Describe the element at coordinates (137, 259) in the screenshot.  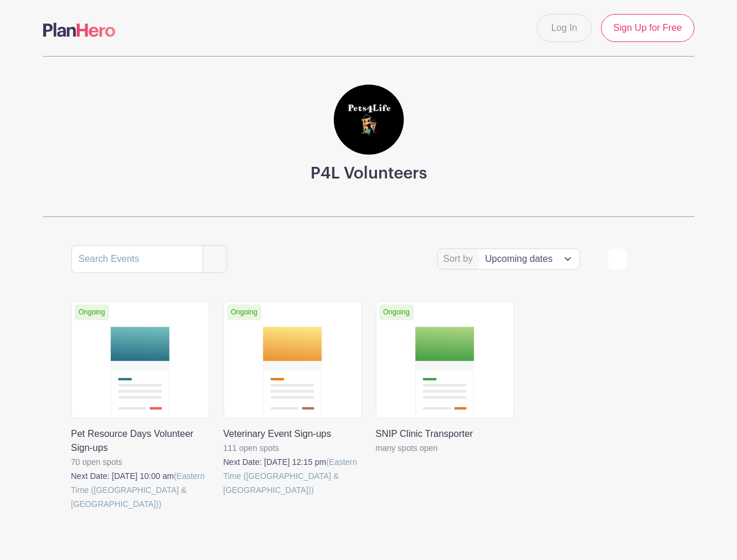
I see `input: Search Events` at that location.